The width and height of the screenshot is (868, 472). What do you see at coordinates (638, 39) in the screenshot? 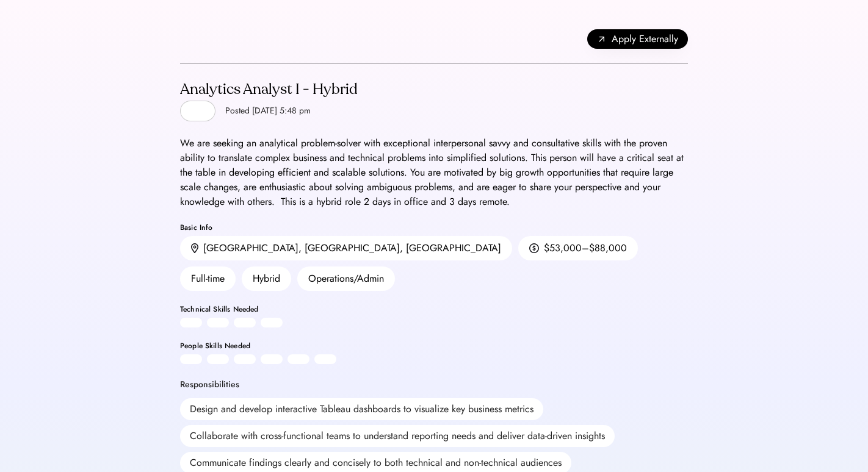
I see `button: Apply Externally` at bounding box center [638, 39].